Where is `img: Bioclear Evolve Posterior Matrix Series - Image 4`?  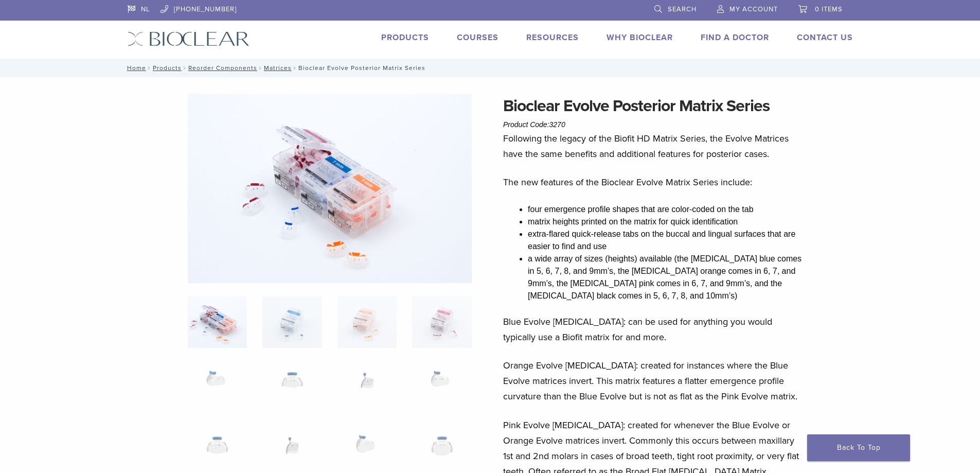 img: Bioclear Evolve Posterior Matrix Series - Image 4 is located at coordinates (441, 322).